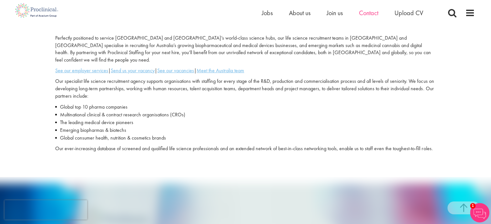 The height and width of the screenshot is (224, 491). What do you see at coordinates (300, 13) in the screenshot?
I see `a: About us` at bounding box center [300, 13].